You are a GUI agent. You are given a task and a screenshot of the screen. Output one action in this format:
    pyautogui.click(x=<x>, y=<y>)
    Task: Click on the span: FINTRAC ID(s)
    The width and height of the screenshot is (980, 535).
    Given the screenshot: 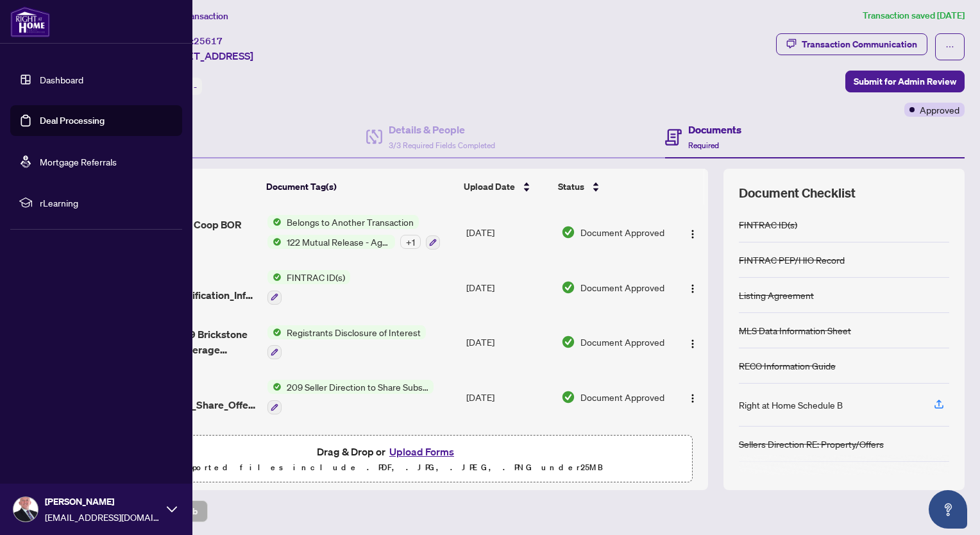 What is the action you would take?
    pyautogui.click(x=316, y=278)
    